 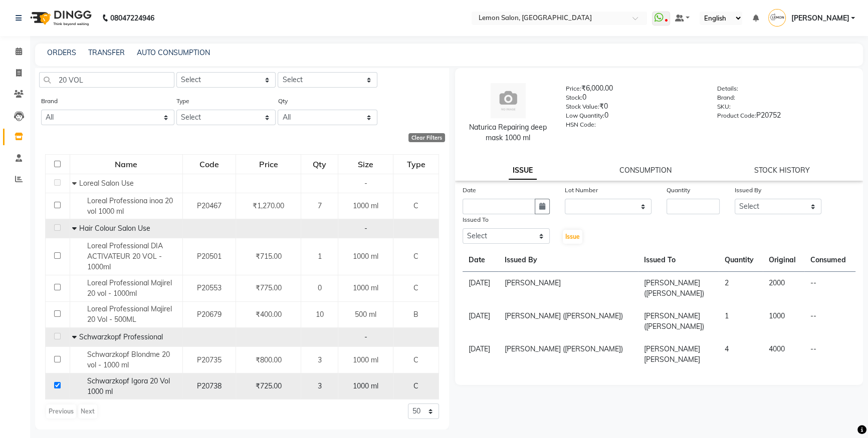 I want to click on span: ₹775.00, so click(x=269, y=288).